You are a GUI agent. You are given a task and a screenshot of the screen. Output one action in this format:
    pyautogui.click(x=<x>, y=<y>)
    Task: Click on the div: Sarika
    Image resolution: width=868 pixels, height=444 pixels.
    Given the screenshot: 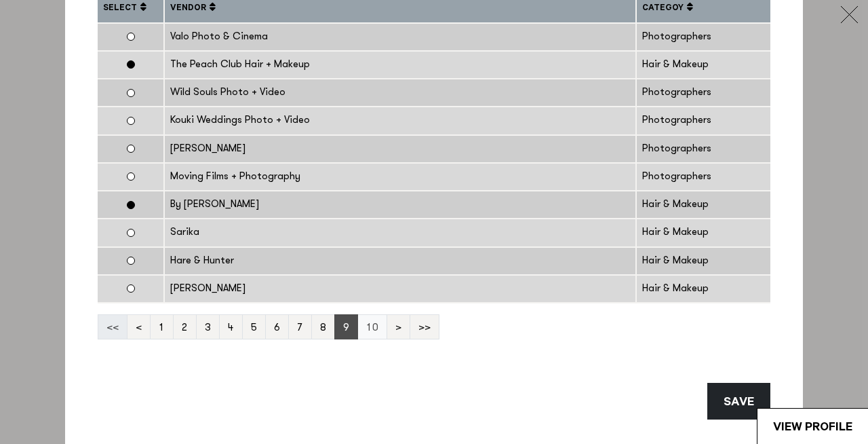 What is the action you would take?
    pyautogui.click(x=400, y=232)
    